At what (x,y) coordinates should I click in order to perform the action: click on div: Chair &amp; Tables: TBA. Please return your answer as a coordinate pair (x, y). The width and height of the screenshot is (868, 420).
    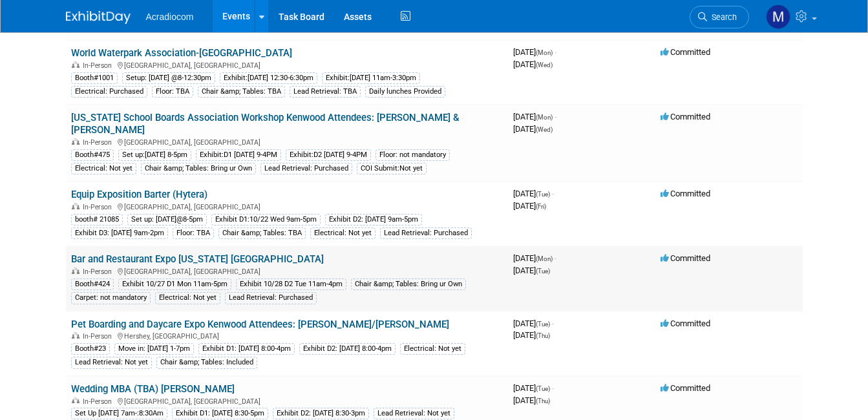
    Looking at the image, I should click on (241, 92).